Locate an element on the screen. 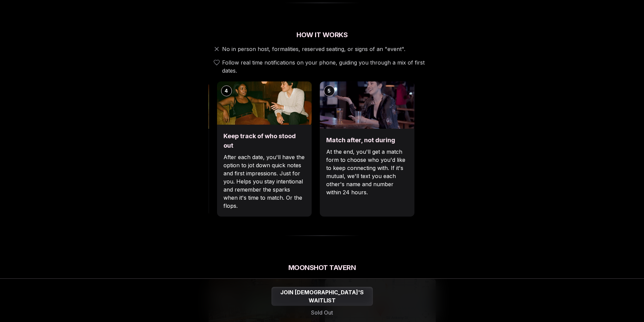 Image resolution: width=644 pixels, height=322 pixels. button: JOIN QUEER WOMEN'S WAITLIST - Sold Out is located at coordinates (322, 296).